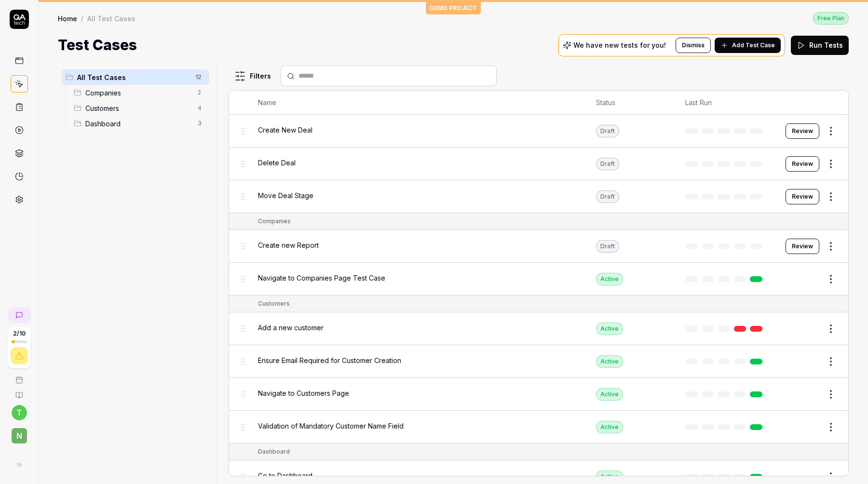  Describe the element at coordinates (20, 315) in the screenshot. I see `a: New conversation` at that location.